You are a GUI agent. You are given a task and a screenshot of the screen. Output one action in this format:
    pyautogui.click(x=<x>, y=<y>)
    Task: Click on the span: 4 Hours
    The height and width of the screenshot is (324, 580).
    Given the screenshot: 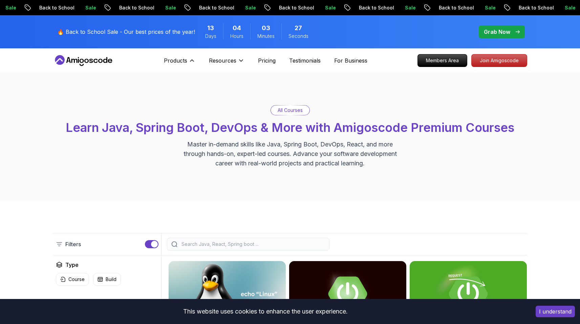 What is the action you would take?
    pyautogui.click(x=237, y=28)
    